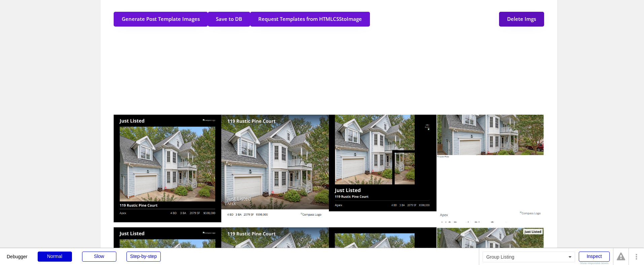 The image size is (644, 265). I want to click on div: Slow, so click(99, 257).